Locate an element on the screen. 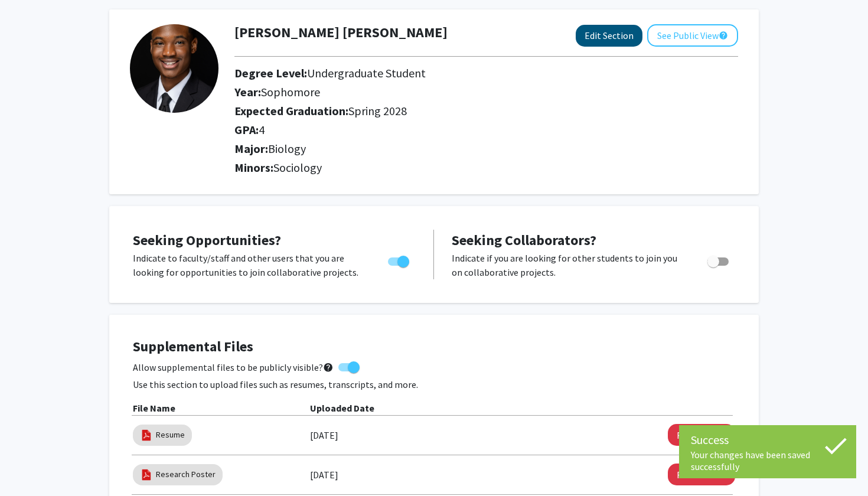 Image resolution: width=868 pixels, height=496 pixels. span: Spring 2028 is located at coordinates (377, 111).